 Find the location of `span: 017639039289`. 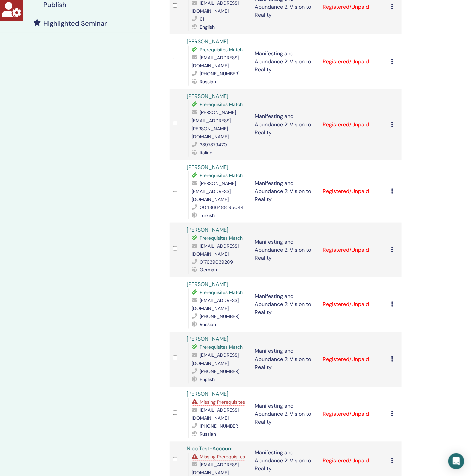

span: 017639039289 is located at coordinates (216, 262).